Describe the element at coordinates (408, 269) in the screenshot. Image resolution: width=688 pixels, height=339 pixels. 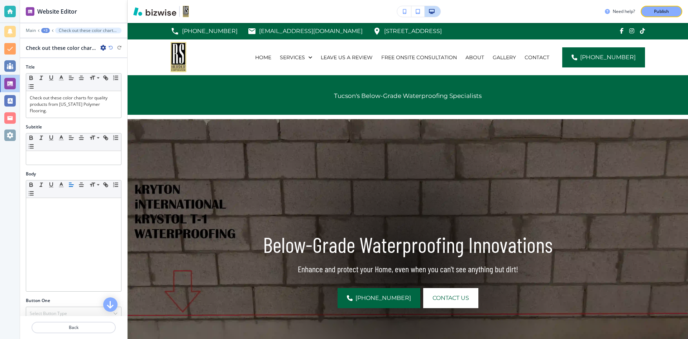
I see `p: Enhance and protect your Home, even when you can't see anything but dirt!` at that location.